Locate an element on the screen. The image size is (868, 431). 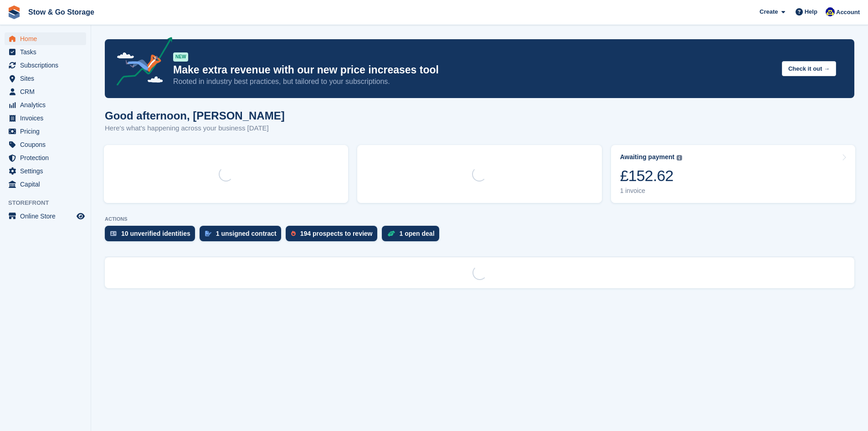
a: Preview store is located at coordinates (81, 216).